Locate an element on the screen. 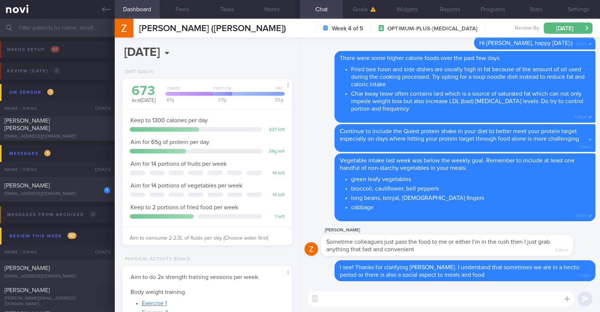 The image size is (600, 312). span: Aim for 65g of protein per day is located at coordinates (170, 142).